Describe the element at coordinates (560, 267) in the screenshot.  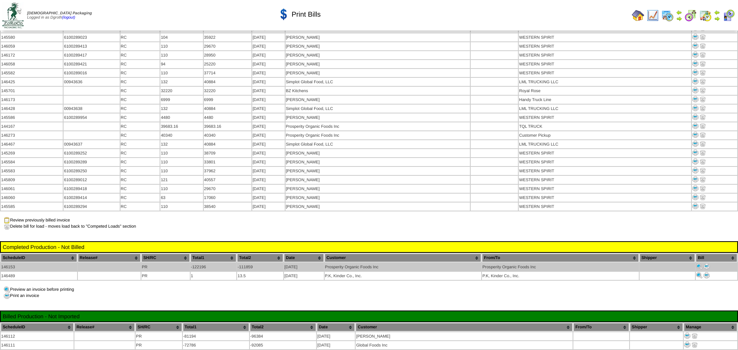
I see `td: Prosperity Organic Foods Inc` at that location.